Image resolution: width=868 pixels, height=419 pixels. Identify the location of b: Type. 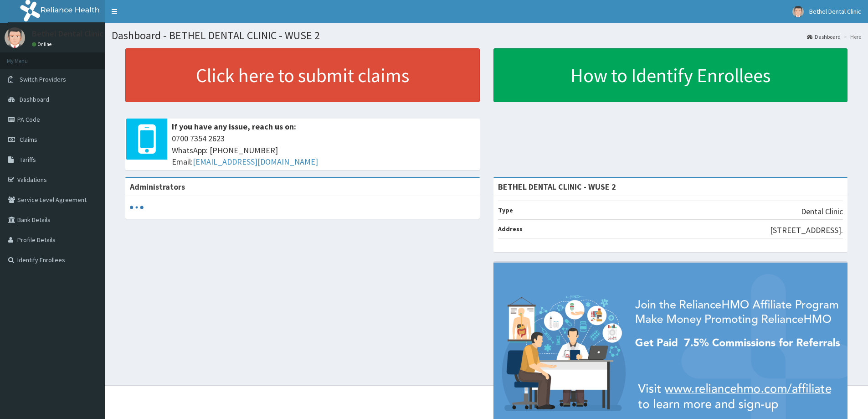
(505, 210).